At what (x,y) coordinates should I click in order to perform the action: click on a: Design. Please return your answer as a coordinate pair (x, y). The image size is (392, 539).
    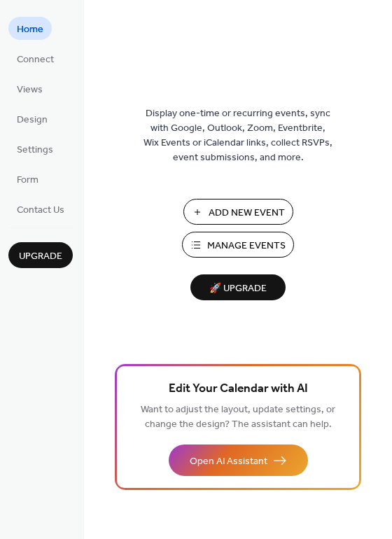
    Looking at the image, I should click on (32, 118).